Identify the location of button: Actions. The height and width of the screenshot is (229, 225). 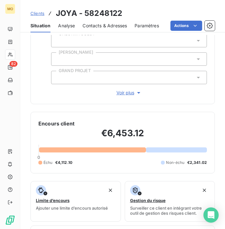
(186, 26).